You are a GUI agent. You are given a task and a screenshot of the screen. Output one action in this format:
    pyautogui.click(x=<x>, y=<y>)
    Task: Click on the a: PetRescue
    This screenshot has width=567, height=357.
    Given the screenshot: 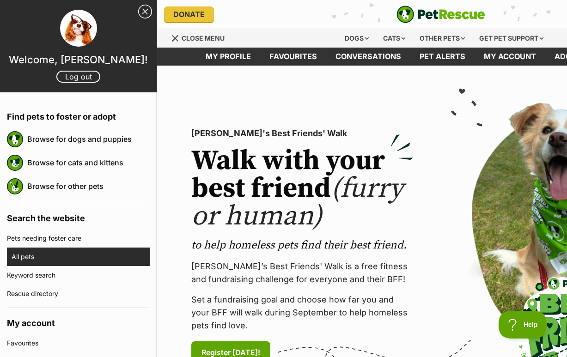 What is the action you would take?
    pyautogui.click(x=441, y=14)
    